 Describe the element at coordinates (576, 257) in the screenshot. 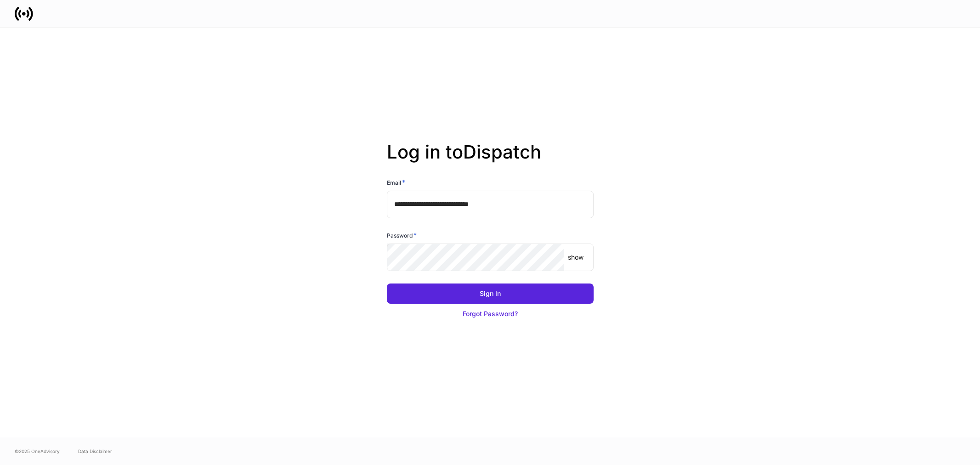

I see `p: show` at that location.